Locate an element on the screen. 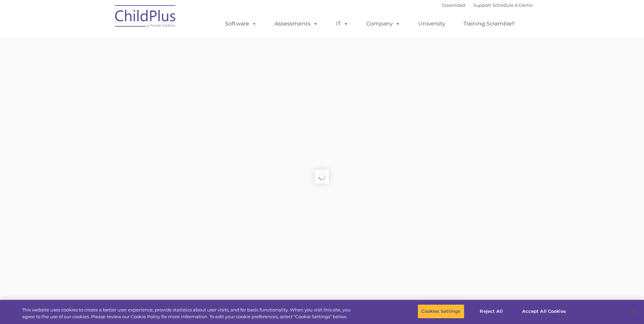 This screenshot has height=324, width=644. a: University is located at coordinates (432, 24).